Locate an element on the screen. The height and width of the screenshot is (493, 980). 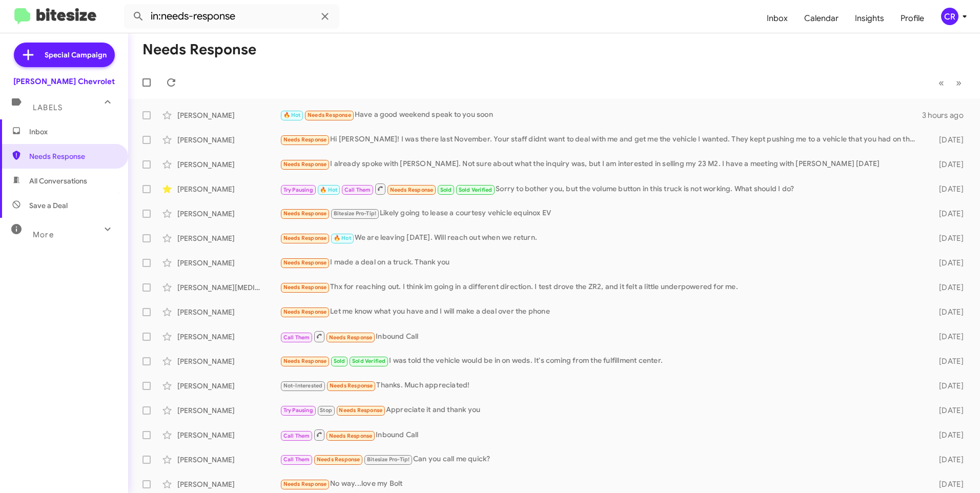
span: Save a Deal is located at coordinates (49, 205).